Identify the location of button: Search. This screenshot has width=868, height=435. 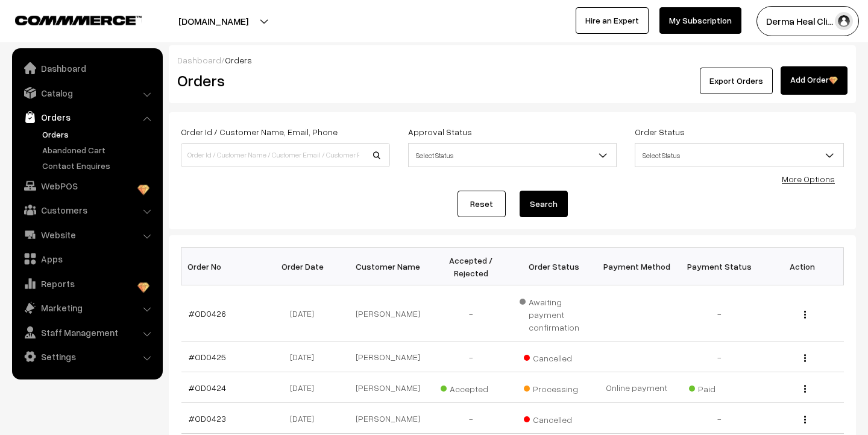
(544, 204).